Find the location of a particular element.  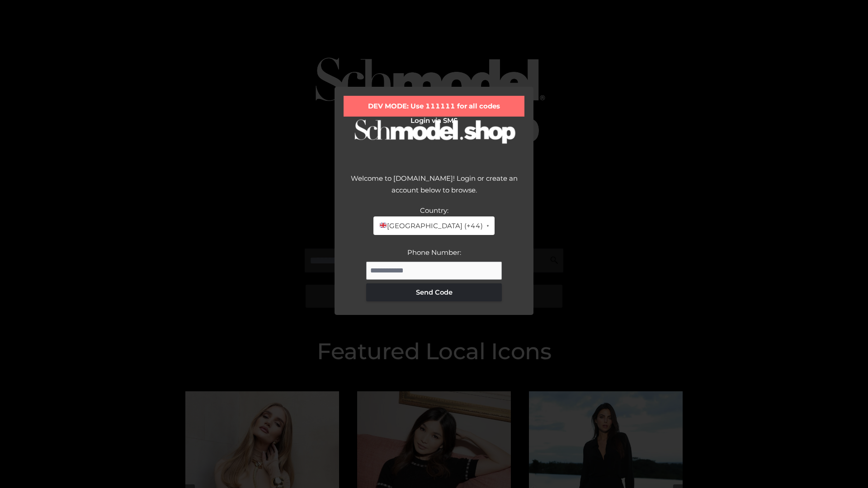

button: Send Code is located at coordinates (434, 292).